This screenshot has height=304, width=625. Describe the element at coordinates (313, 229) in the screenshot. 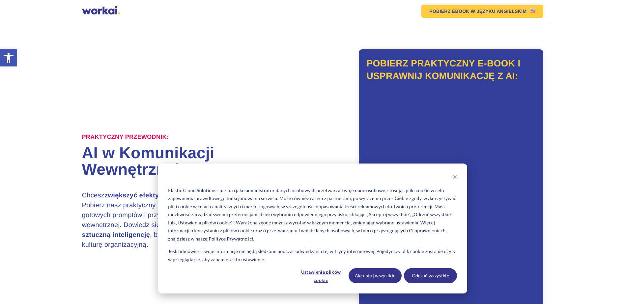

I see `div: Cookie banner` at that location.